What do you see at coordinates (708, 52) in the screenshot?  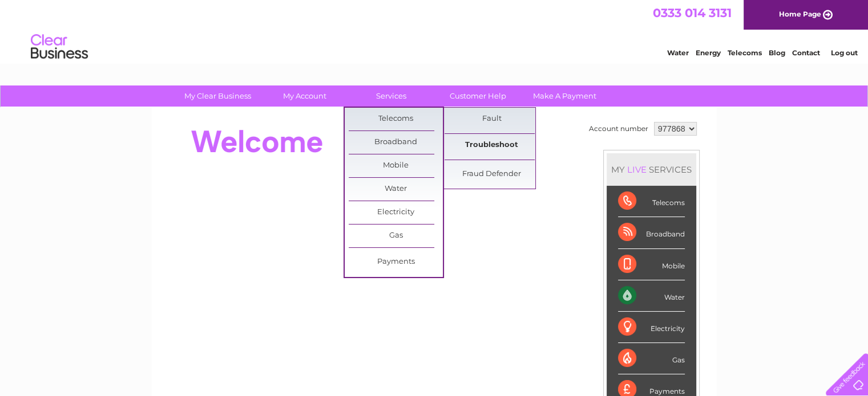 I see `a: Energy` at bounding box center [708, 52].